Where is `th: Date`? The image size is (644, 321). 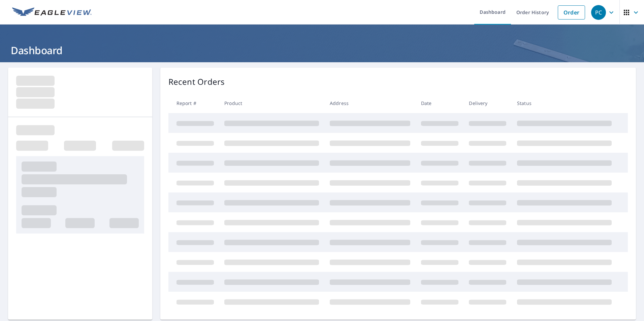
th: Date is located at coordinates (439, 103).